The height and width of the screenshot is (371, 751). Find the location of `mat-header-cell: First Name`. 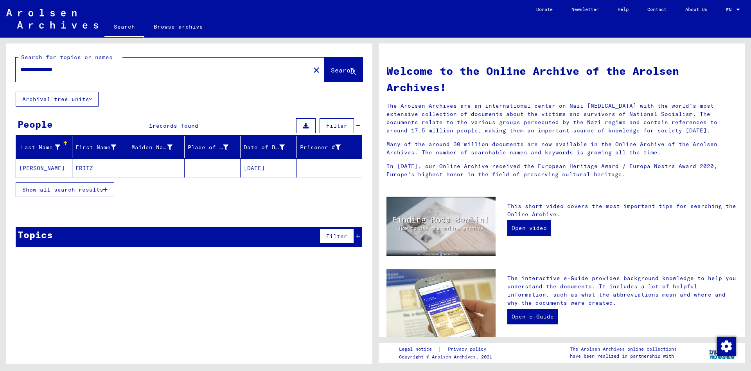

mat-header-cell: First Name is located at coordinates (101, 147).